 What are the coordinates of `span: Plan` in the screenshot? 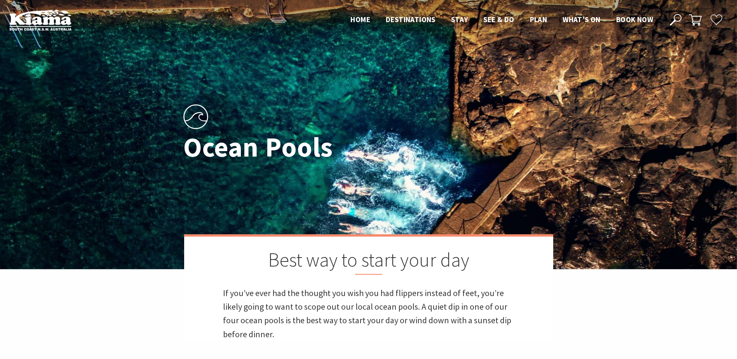 It's located at (538, 19).